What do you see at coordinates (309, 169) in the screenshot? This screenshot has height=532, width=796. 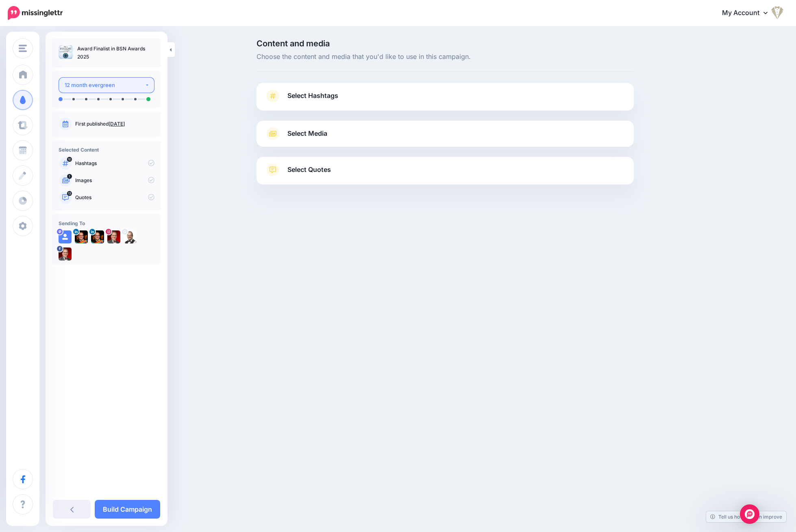 I see `span: Select Quotes` at bounding box center [309, 169].